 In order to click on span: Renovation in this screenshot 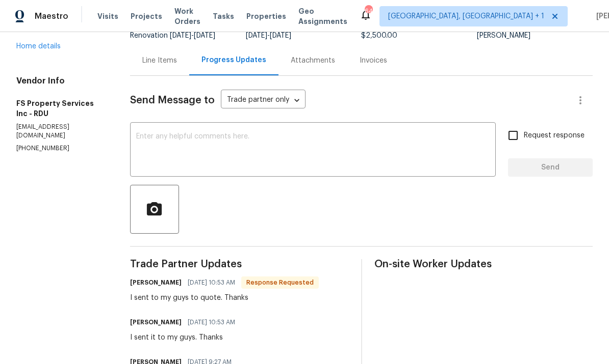, I will do `click(173, 36)`.